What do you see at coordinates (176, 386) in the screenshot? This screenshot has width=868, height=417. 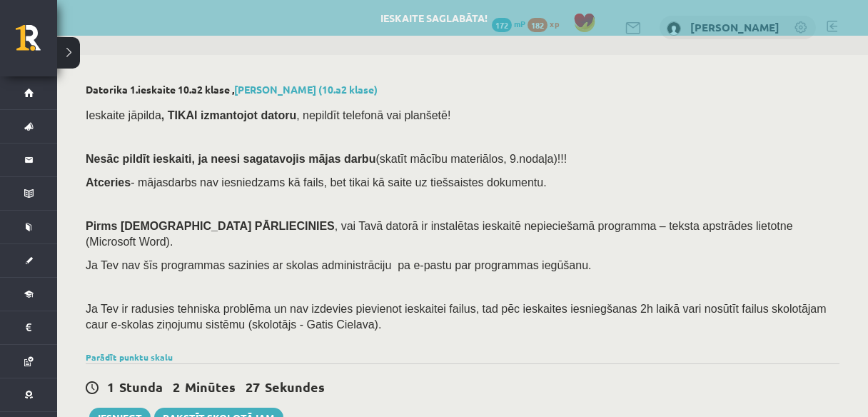 I see `span: 2` at bounding box center [176, 386].